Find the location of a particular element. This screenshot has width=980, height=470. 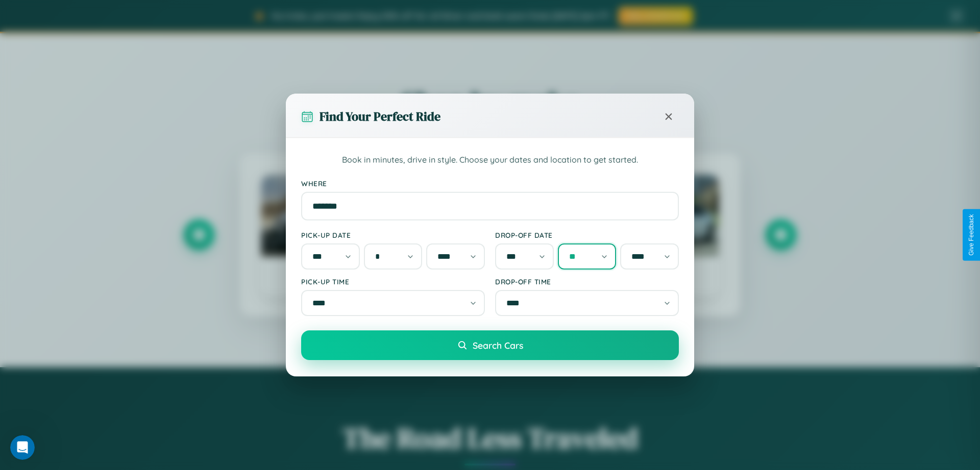

h3: Find Your Perfect Ride is located at coordinates (380, 116).